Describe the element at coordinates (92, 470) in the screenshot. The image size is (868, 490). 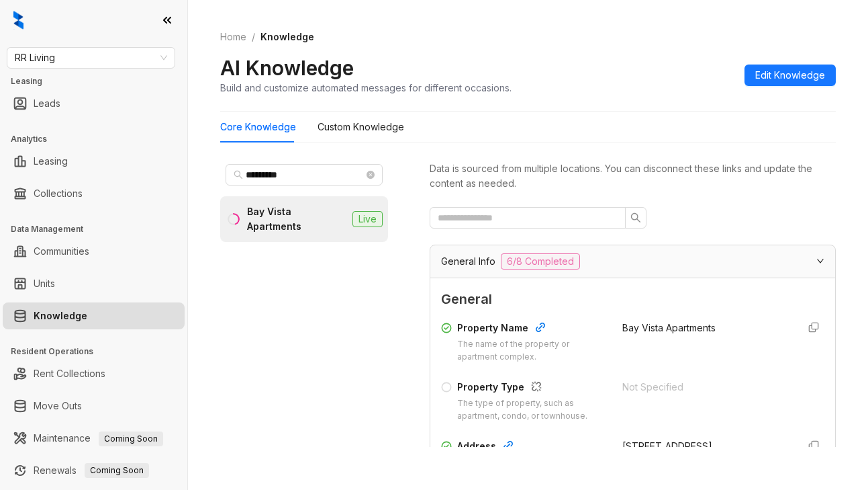
I see `a: RenewalsComing Soon` at that location.